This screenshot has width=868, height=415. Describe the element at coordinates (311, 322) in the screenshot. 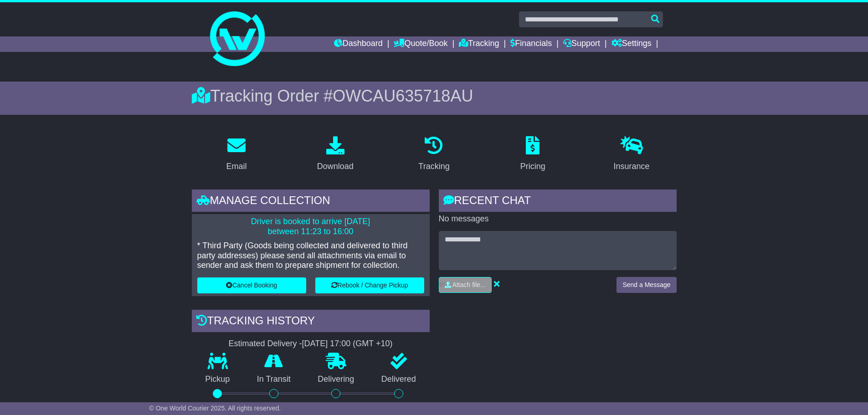

I see `div: Tracking history` at that location.